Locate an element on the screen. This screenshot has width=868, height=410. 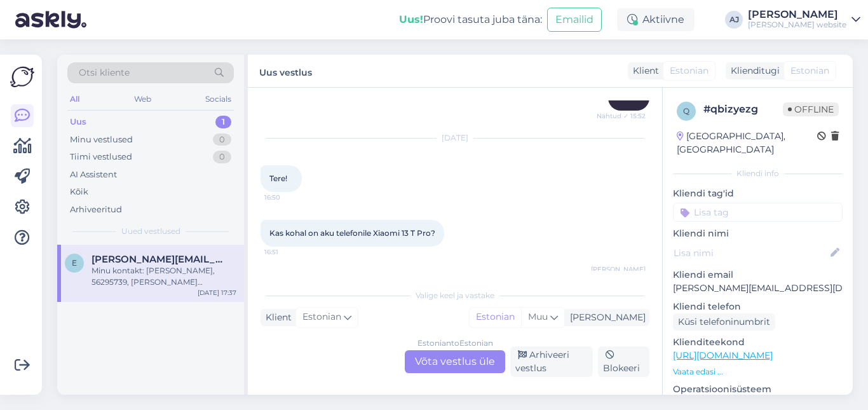
div: Kliendi info is located at coordinates (757, 174).